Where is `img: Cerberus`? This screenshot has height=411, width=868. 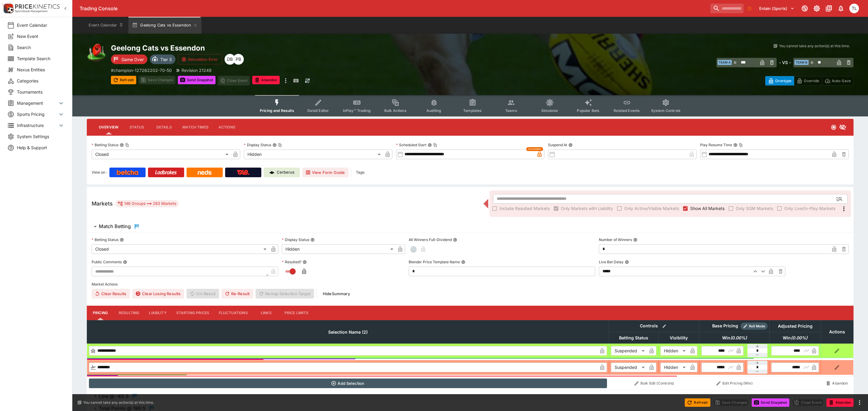 img: Cerberus is located at coordinates (272, 172).